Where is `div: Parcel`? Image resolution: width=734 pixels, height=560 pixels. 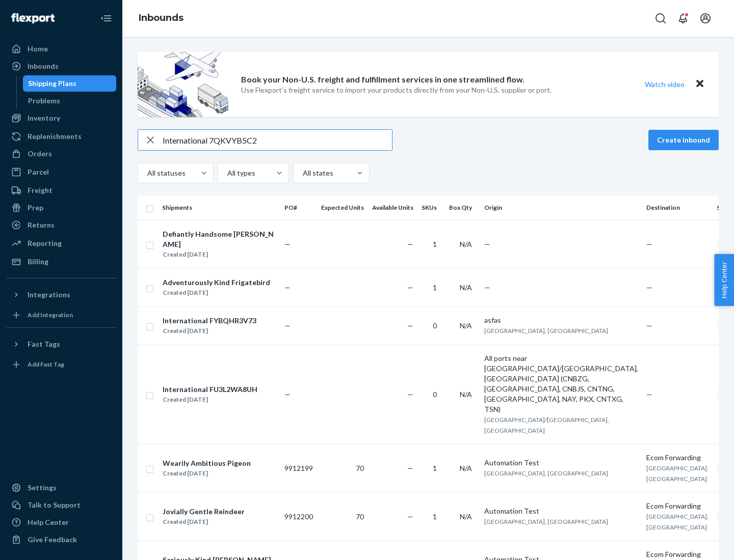
div: Parcel is located at coordinates (38, 172).